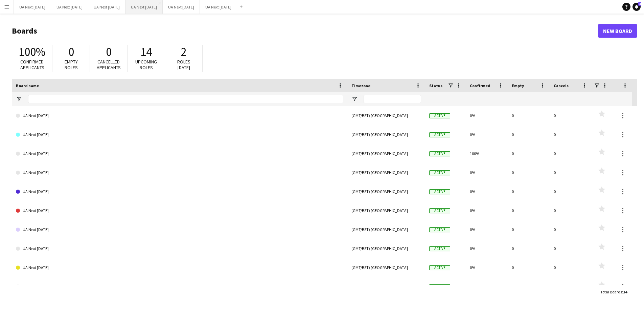  I want to click on span: Timezone, so click(361, 85).